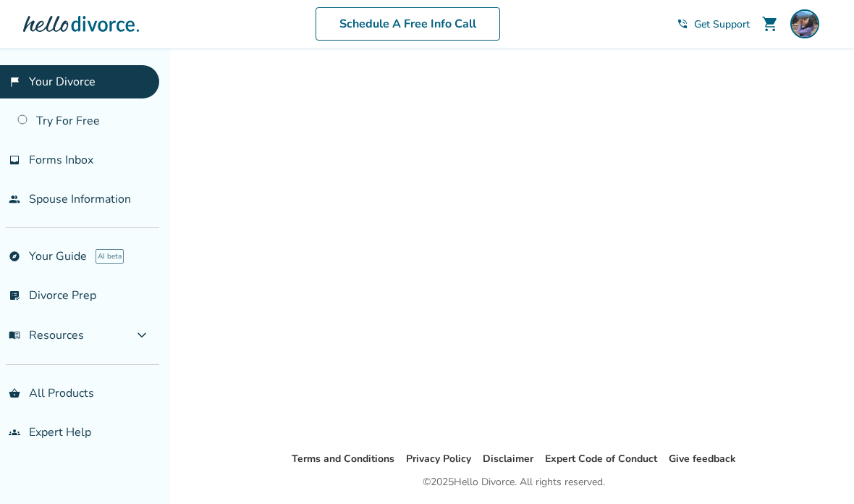 The height and width of the screenshot is (504, 854). I want to click on span: people, so click(15, 199).